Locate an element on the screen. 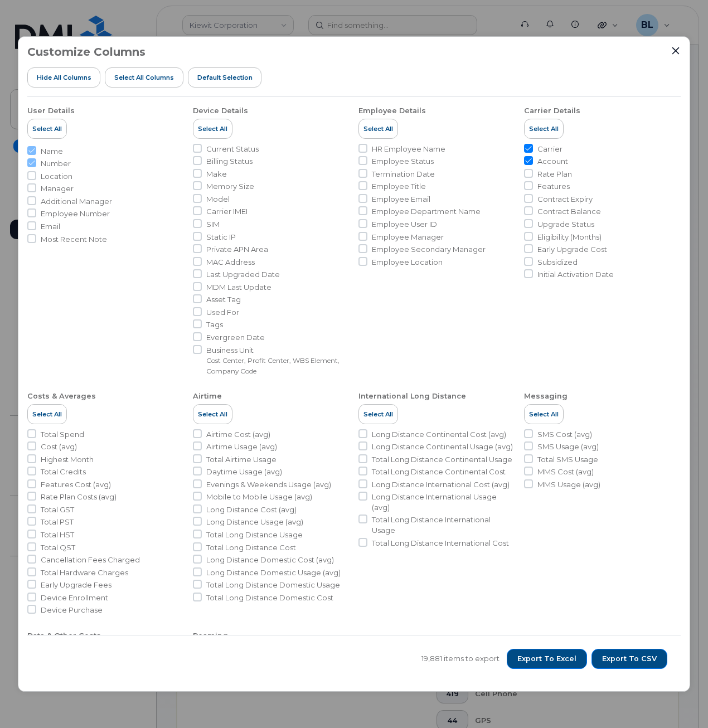 The height and width of the screenshot is (728, 708). span: Employee Manager is located at coordinates (408, 237).